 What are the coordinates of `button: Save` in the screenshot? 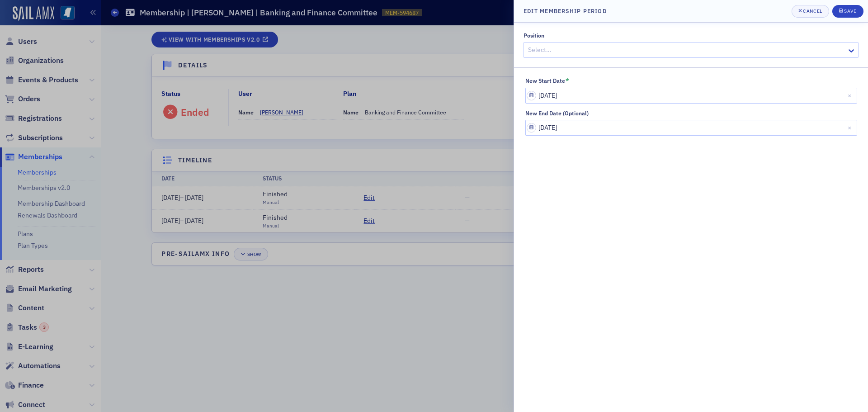 It's located at (848, 11).